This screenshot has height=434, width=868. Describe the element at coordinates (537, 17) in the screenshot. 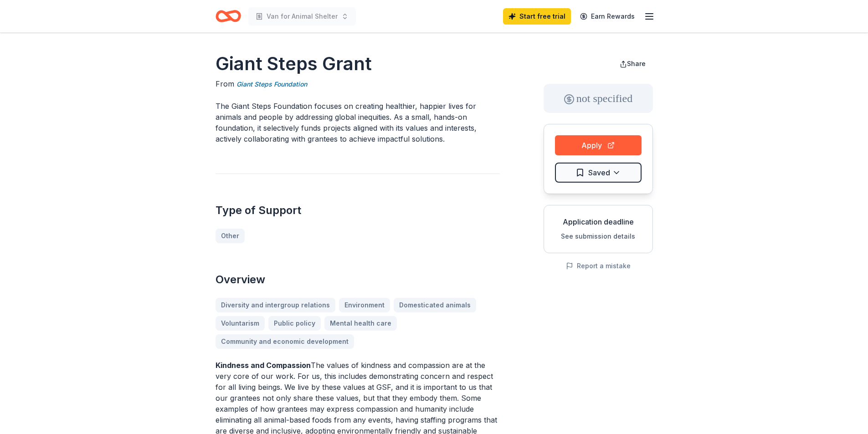

I see `a: Start free trial` at that location.